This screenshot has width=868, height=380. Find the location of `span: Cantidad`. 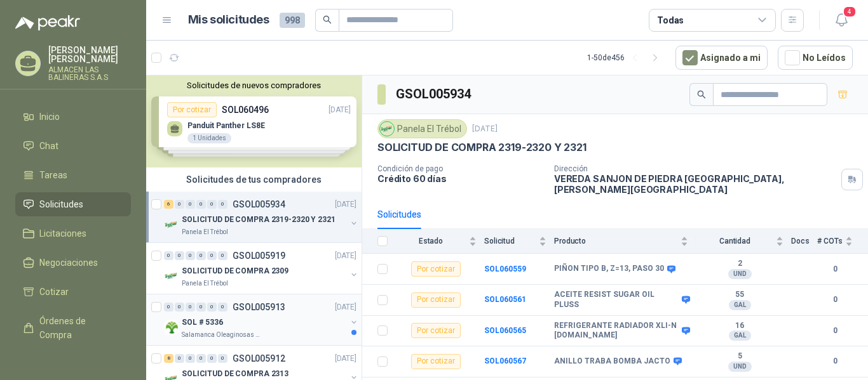

span: Cantidad is located at coordinates (734, 241).